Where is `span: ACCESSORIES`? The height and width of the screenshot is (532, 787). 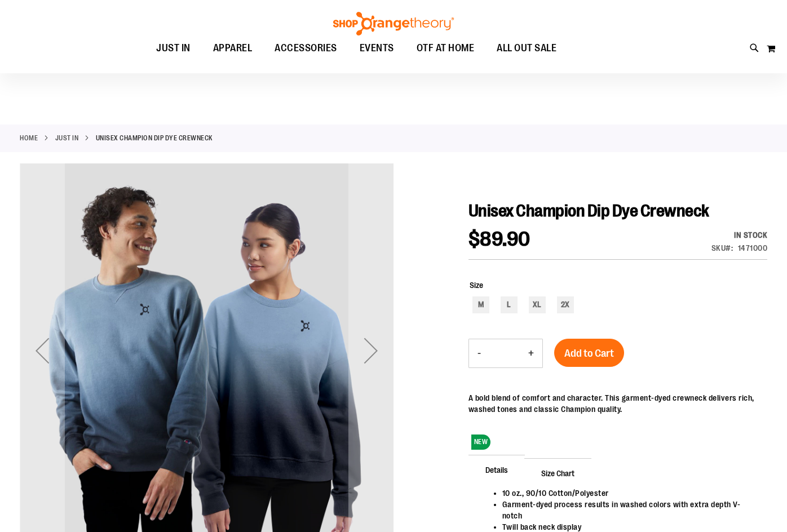 span: ACCESSORIES is located at coordinates (306, 48).